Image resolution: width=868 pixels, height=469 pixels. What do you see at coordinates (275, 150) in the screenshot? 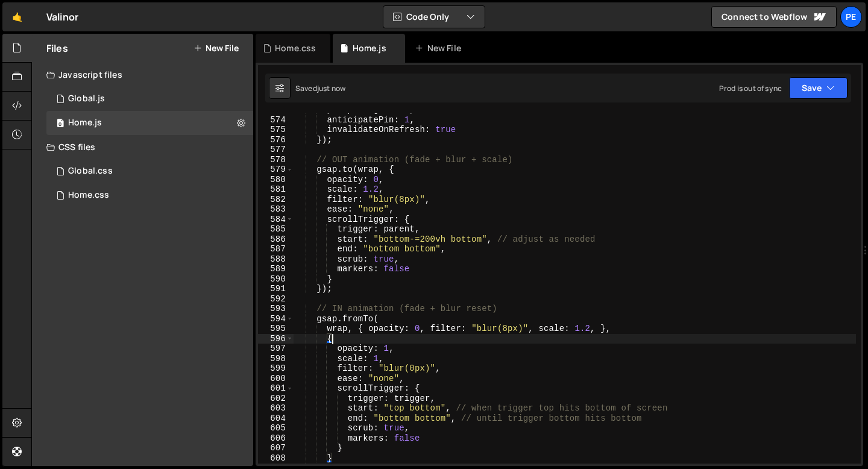
I see `div: 577` at bounding box center [275, 150].